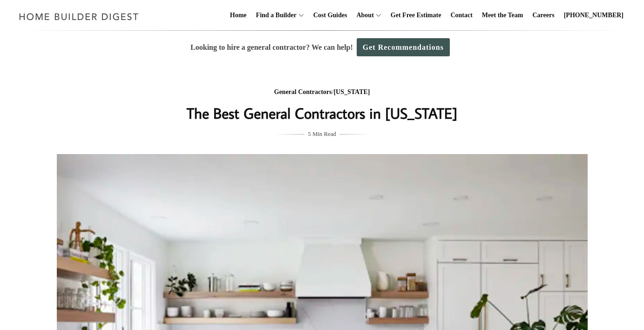 Image resolution: width=644 pixels, height=330 pixels. Describe the element at coordinates (363, 15) in the screenshot. I see `a: About` at that location.